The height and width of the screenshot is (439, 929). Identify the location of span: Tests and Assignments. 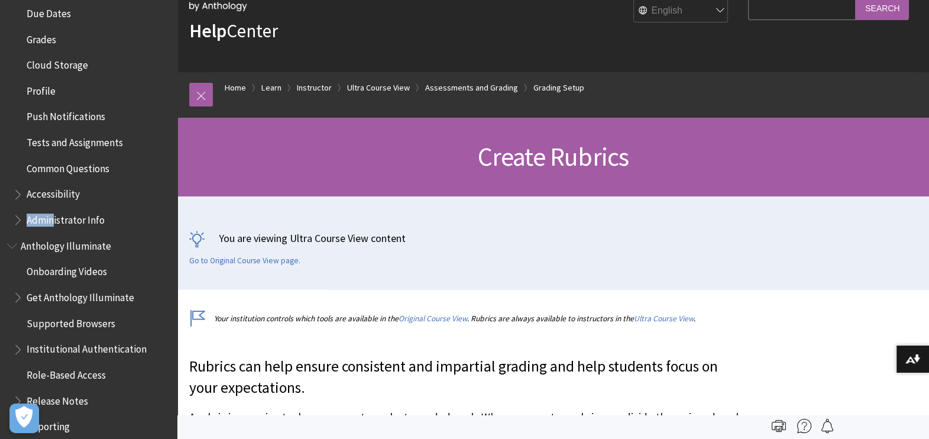
(74, 140).